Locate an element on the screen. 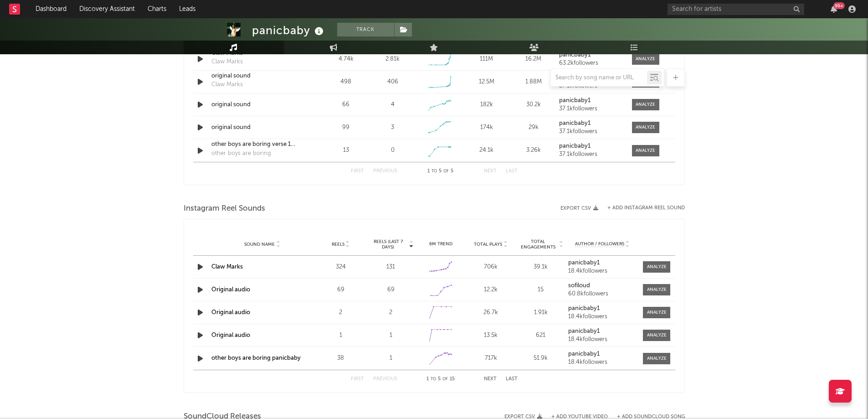  div: 706k is located at coordinates (491, 268).